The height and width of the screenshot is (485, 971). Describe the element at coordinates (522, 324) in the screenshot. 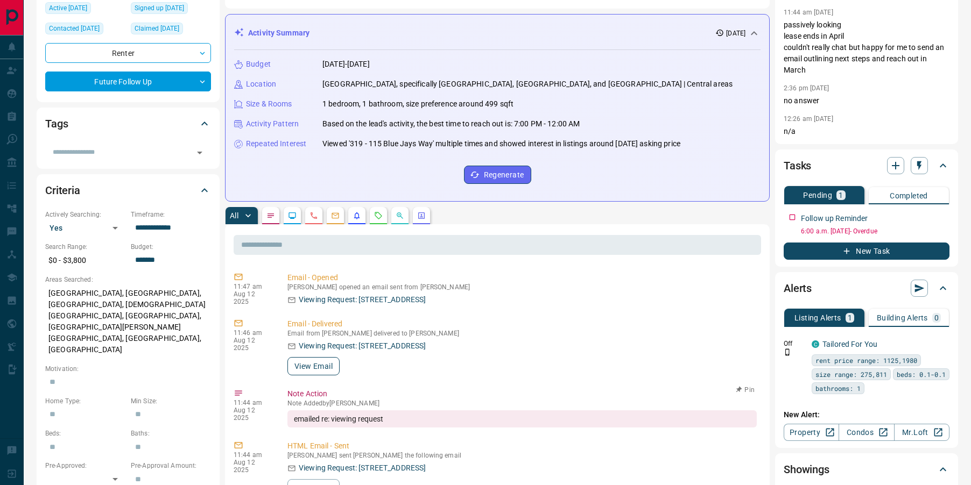

I see `p: Email - Delivered` at that location.